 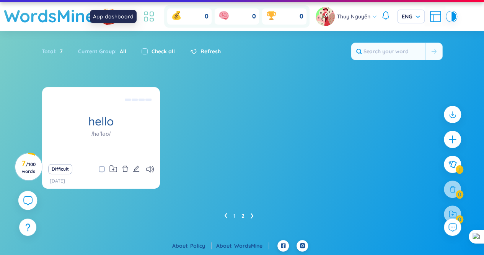 I want to click on li: Next Page, so click(x=252, y=216).